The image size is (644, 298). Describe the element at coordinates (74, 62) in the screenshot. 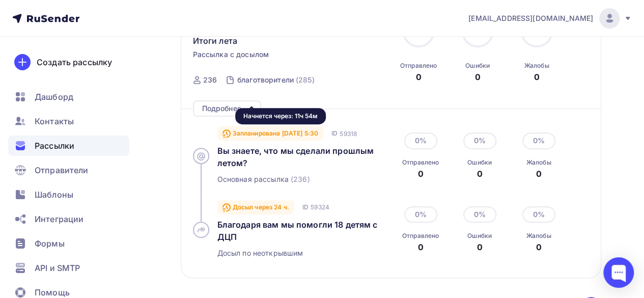

I see `div: Создать рассылку` at that location.